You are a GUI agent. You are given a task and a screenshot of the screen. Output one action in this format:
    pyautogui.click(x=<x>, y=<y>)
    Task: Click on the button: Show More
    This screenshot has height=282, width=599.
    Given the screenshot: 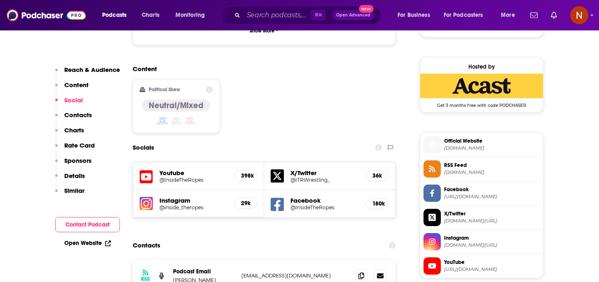 What is the action you would take?
    pyautogui.click(x=264, y=30)
    